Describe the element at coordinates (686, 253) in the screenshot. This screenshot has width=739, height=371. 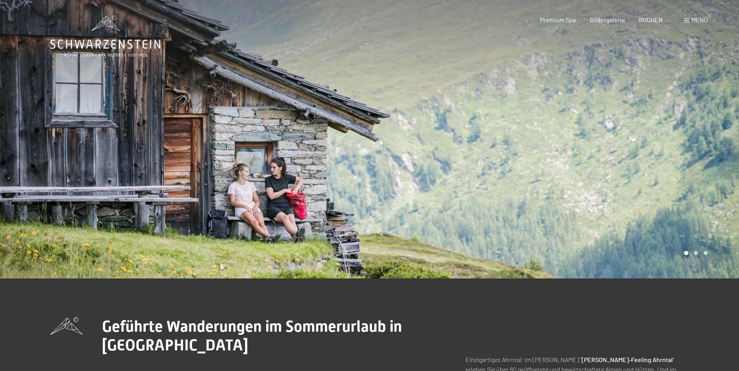
I see `div: Carousel Page 1 (Current Slide)` at that location.